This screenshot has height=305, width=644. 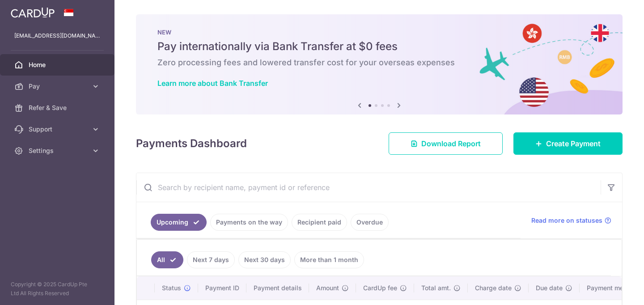 What do you see at coordinates (167, 260) in the screenshot?
I see `a: All` at bounding box center [167, 260].